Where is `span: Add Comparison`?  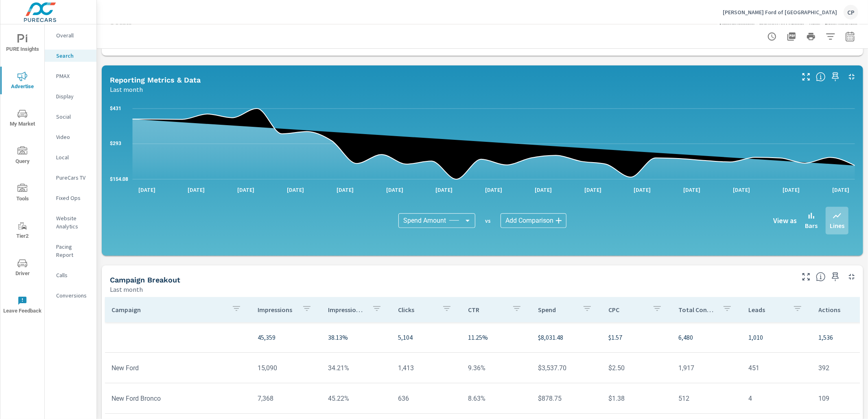
span: Add Comparison is located at coordinates (530, 221).